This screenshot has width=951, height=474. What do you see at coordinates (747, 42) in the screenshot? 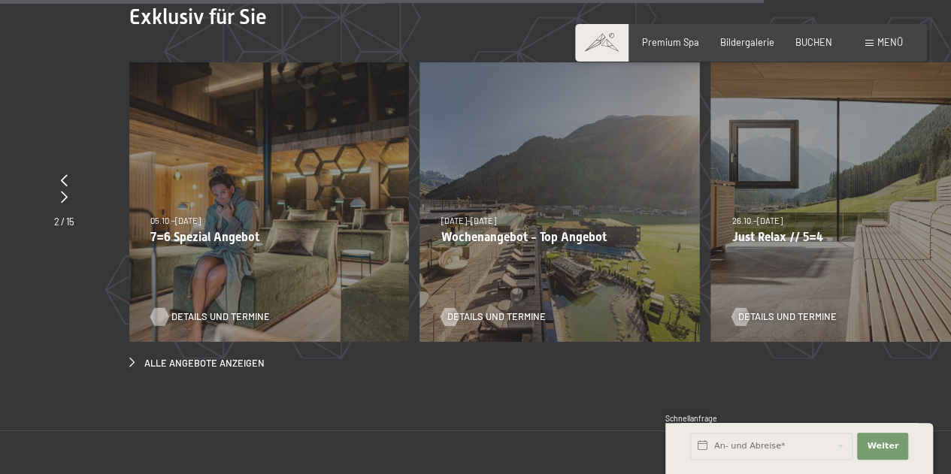
I see `span: Bildergalerie` at bounding box center [747, 42].